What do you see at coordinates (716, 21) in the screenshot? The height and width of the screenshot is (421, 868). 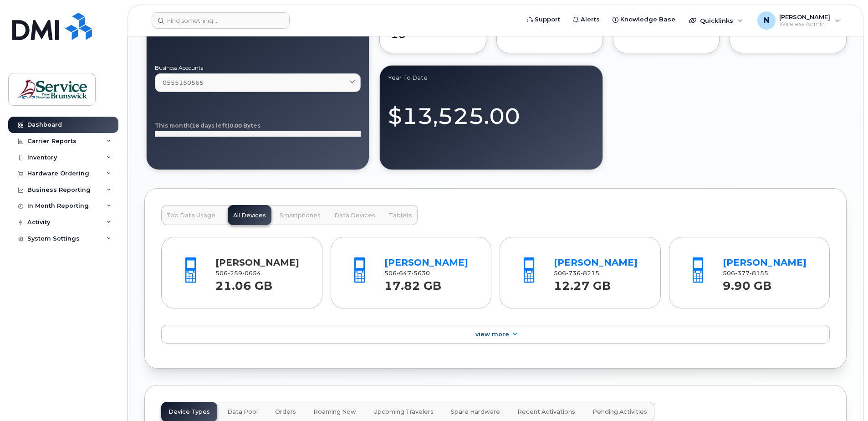 I see `span: Quicklinks` at bounding box center [716, 21].